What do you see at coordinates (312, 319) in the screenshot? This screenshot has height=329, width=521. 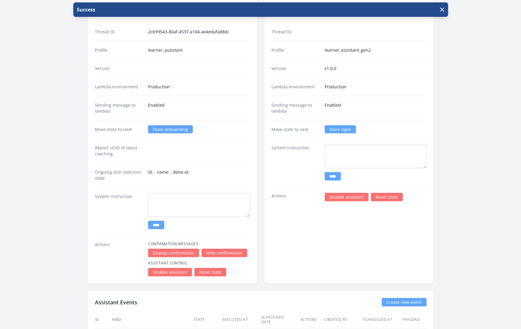 I see `th: Actions` at bounding box center [312, 319].